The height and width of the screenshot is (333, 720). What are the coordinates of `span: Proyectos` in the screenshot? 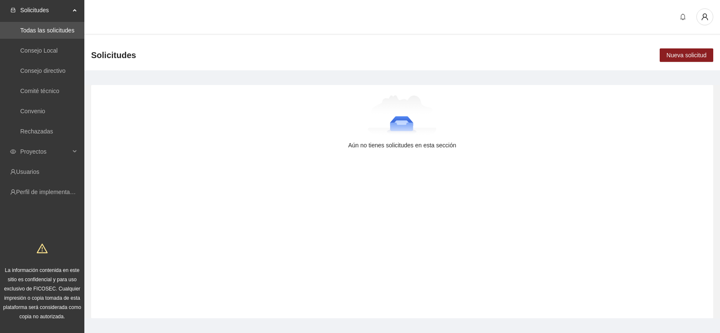 It's located at (45, 152).